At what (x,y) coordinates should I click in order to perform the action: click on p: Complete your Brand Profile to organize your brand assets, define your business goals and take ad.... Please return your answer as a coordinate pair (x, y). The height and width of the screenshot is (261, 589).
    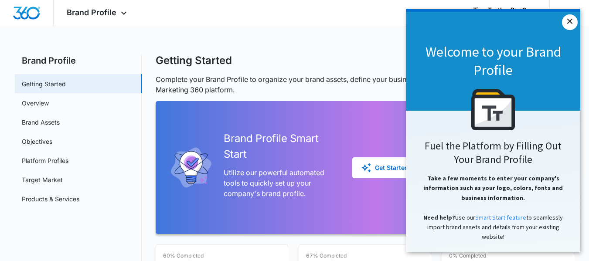
    Looking at the image, I should click on (365, 85).